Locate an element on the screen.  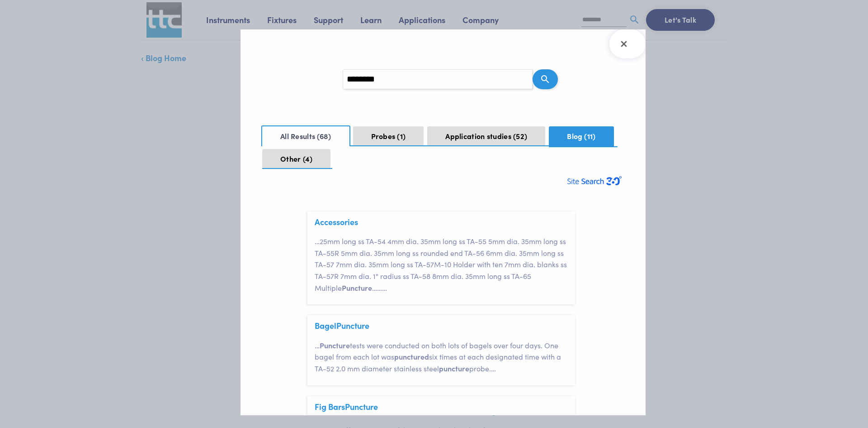
article: Bagel Puncture is located at coordinates (441, 350).